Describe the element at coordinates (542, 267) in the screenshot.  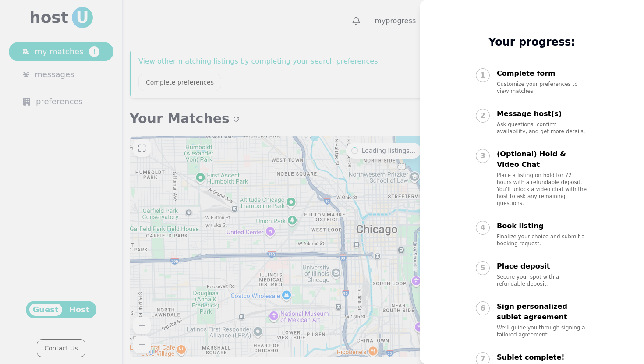
I see `p: Place deposit` at that location.